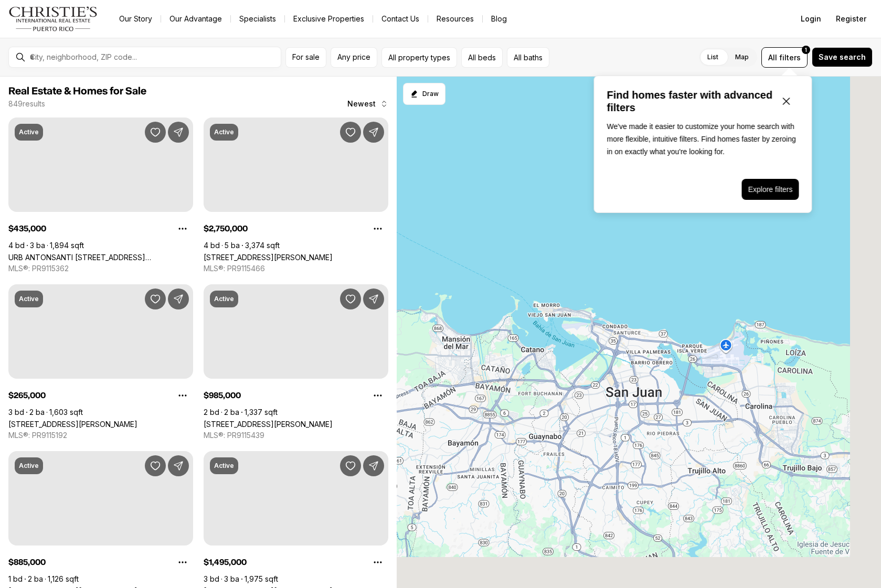 The height and width of the screenshot is (588, 881). I want to click on button: Allfilters1, so click(785, 57).